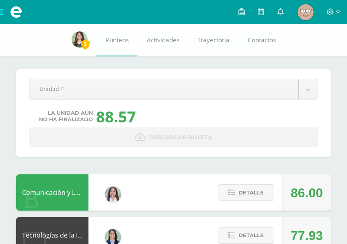 The width and height of the screenshot is (347, 244). I want to click on a: Contactos, so click(262, 40).